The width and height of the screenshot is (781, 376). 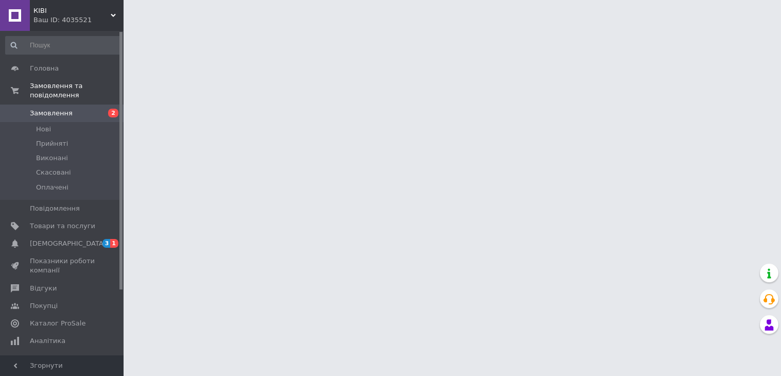 I want to click on span: Прийняті, so click(x=52, y=144).